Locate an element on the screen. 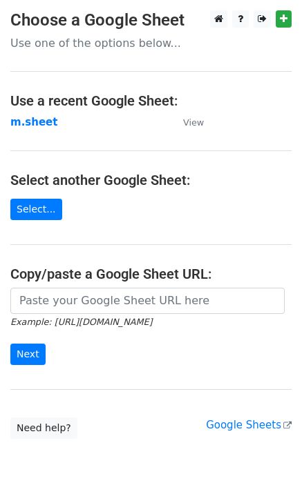 Image resolution: width=302 pixels, height=494 pixels. a: Select... is located at coordinates (36, 209).